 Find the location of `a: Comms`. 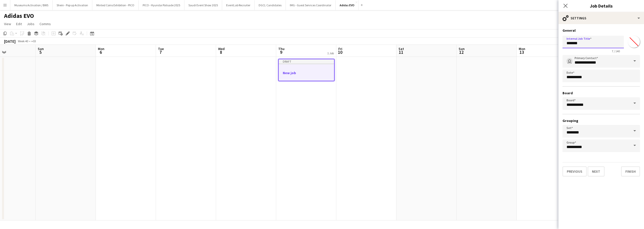

a: Comms is located at coordinates (45, 24).